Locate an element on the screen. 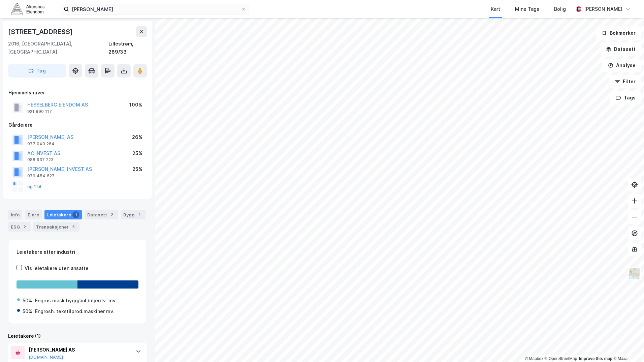 The width and height of the screenshot is (644, 362). div: Gårdeiere is located at coordinates (78, 125).